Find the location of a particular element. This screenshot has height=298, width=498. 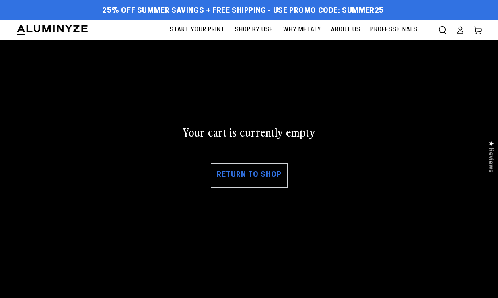

img: Aluminyze is located at coordinates (52, 30).